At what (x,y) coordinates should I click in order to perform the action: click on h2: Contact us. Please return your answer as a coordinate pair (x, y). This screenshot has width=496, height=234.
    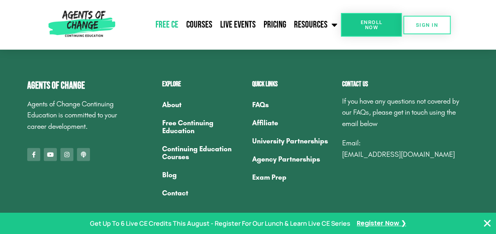
    Looking at the image, I should click on (405, 84).